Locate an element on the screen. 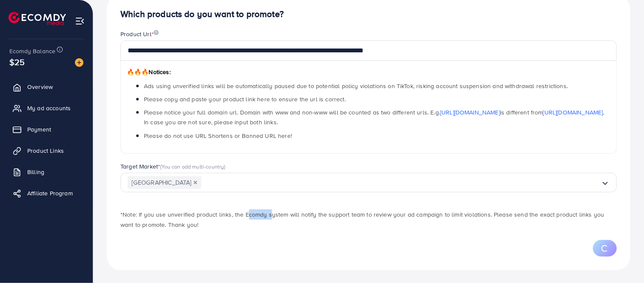 This screenshot has width=644, height=283. span: Ads using unverified links will be automatically paused due to potential policy violations on Tik... is located at coordinates (356, 86).